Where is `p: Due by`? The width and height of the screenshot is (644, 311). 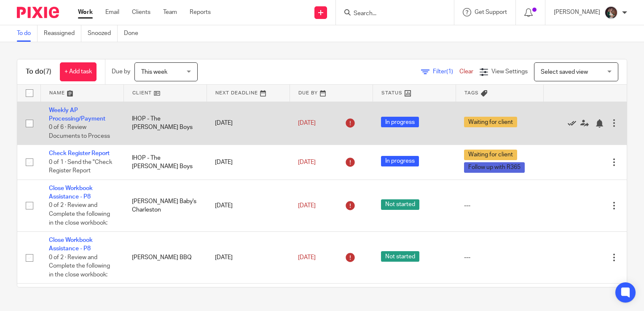 p: Due by is located at coordinates (121, 72).